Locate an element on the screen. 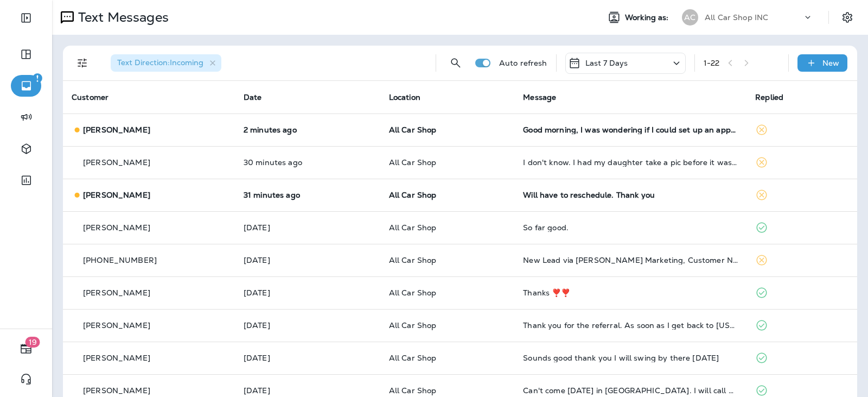 The image size is (868, 397). span: Text Direction : Incoming is located at coordinates (160, 63).